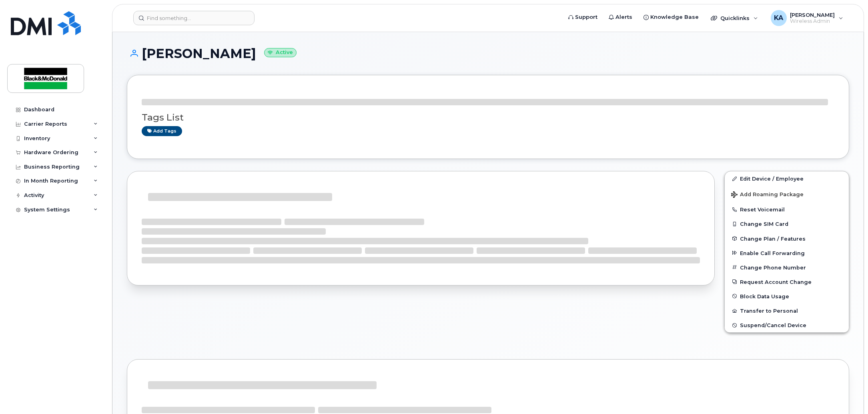 The width and height of the screenshot is (868, 414). What do you see at coordinates (787, 179) in the screenshot?
I see `a: Edit Device / Employee` at bounding box center [787, 179].